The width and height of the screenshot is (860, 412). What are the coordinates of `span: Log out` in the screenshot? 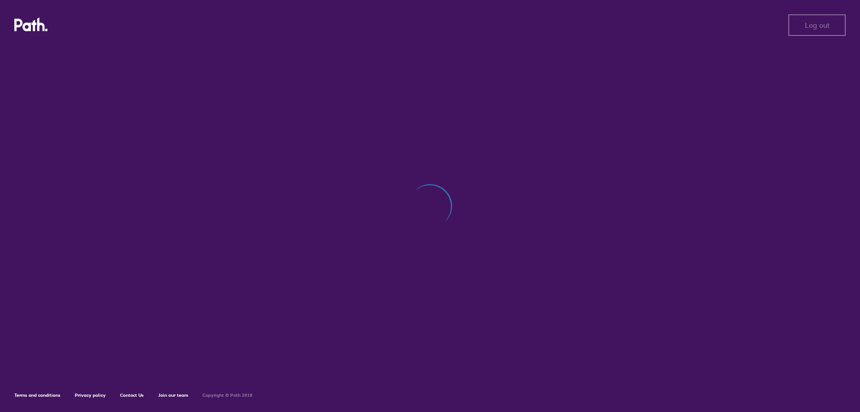 It's located at (817, 25).